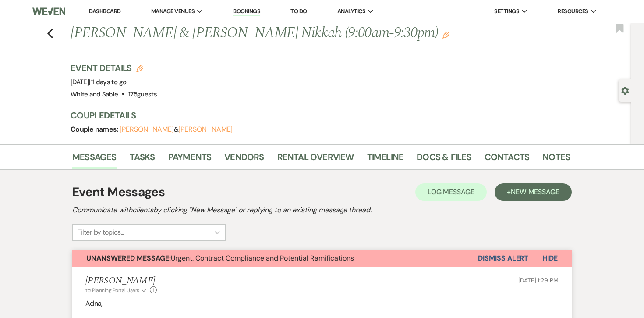 This screenshot has width=644, height=318. Describe the element at coordinates (625, 90) in the screenshot. I see `button: Open lead details` at that location.